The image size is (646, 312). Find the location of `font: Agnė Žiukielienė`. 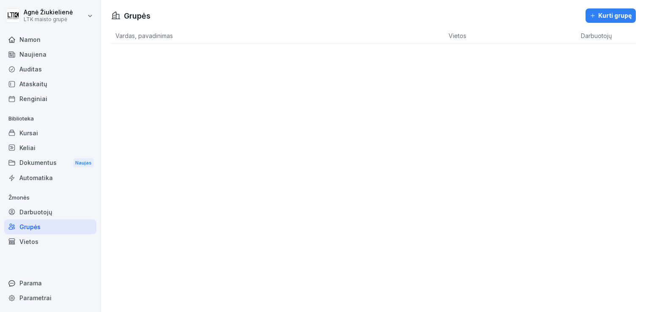

font: Agnė Žiukielienė is located at coordinates (48, 12).